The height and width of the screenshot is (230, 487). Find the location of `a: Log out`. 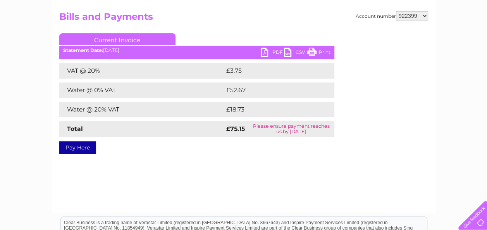

a: Log out is located at coordinates (471, 36).